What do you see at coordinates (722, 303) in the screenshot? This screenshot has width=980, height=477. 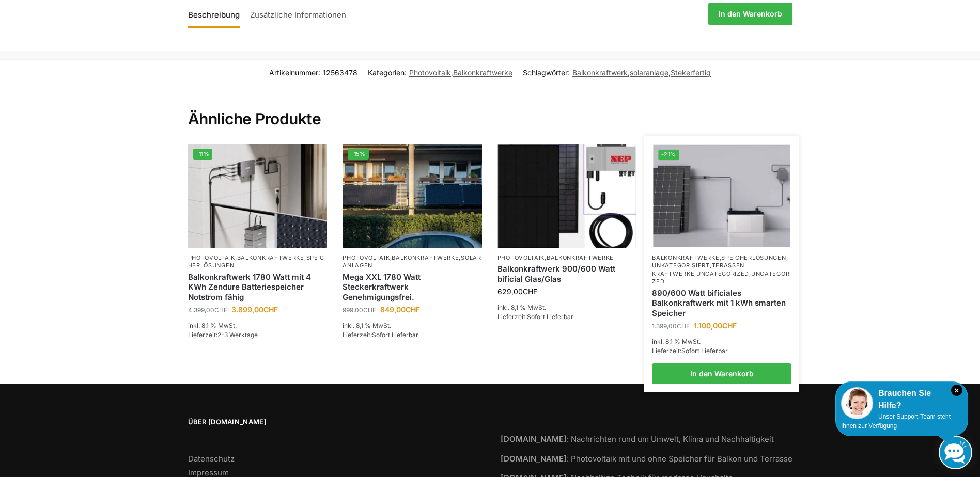 I see `a: 890/600 Watt bificiales Balkonkraftwerk mit 1 kWh smarten Speicher` at bounding box center [722, 303].